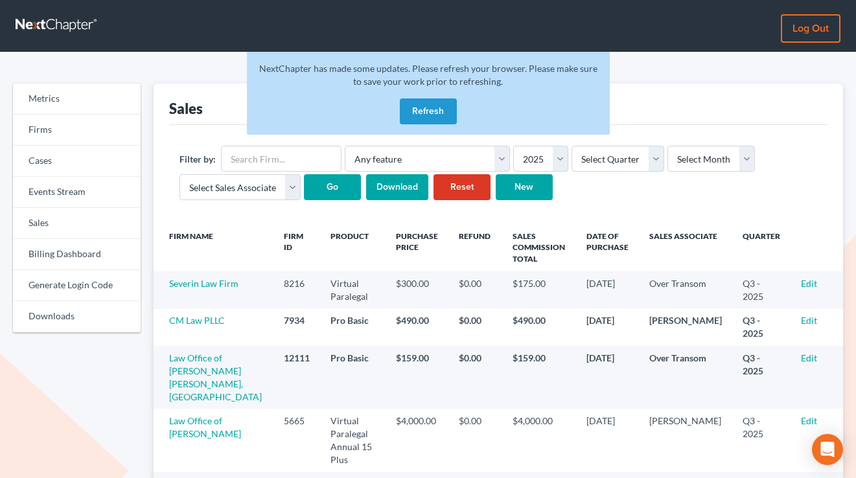 This screenshot has width=856, height=478. I want to click on label: Filter by:, so click(198, 159).